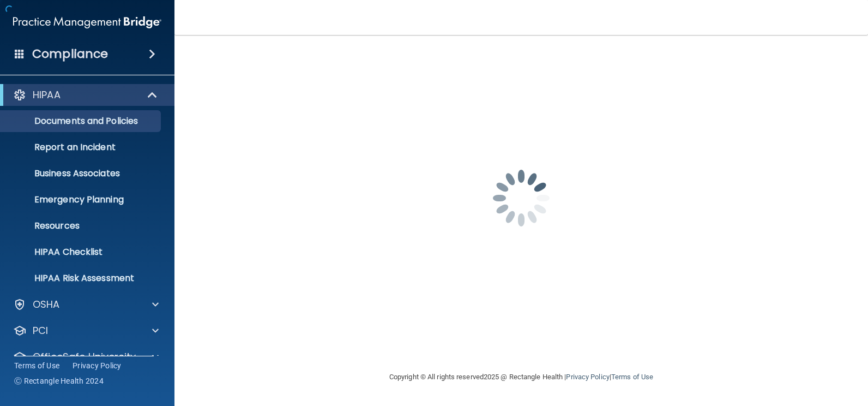  I want to click on a: HIPAA, so click(85, 95).